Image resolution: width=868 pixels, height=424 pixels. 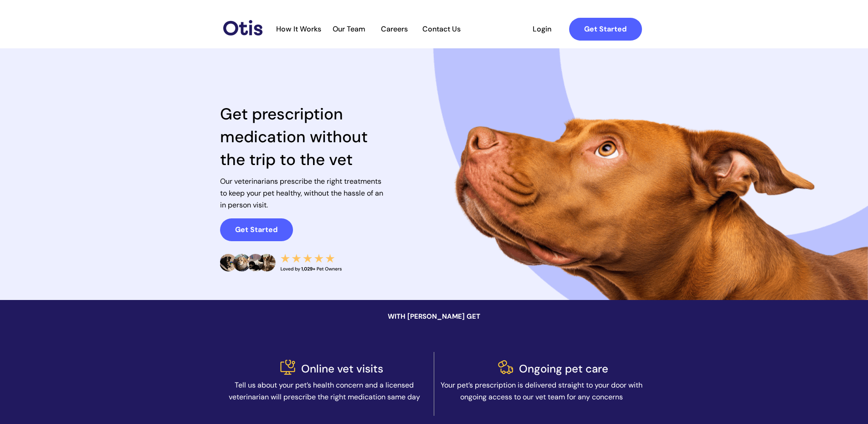 I want to click on span: Ongoing pet care, so click(x=564, y=369).